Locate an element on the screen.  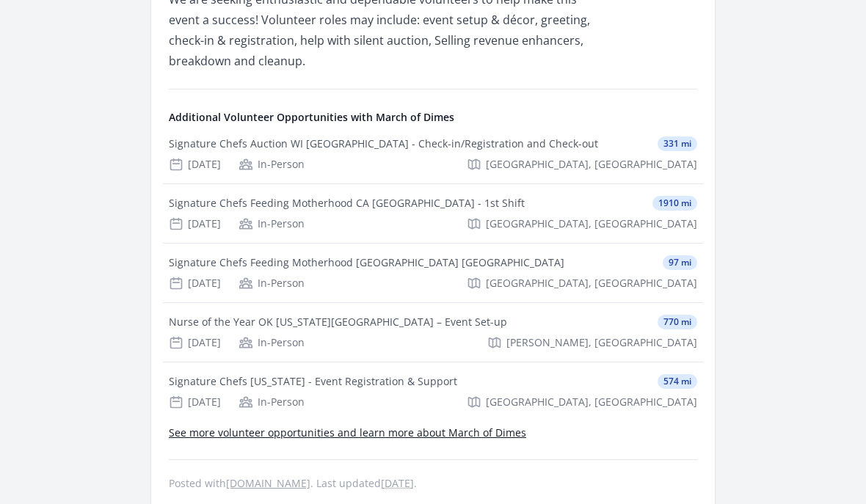
abbr: Tue, Sep 9, 2025 3:49 PM is located at coordinates (397, 483).